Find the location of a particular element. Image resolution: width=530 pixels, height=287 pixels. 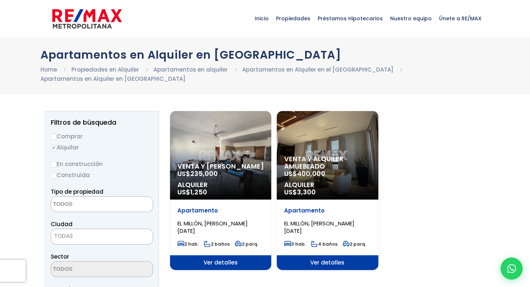

span: 3,300 is located at coordinates (306, 192).